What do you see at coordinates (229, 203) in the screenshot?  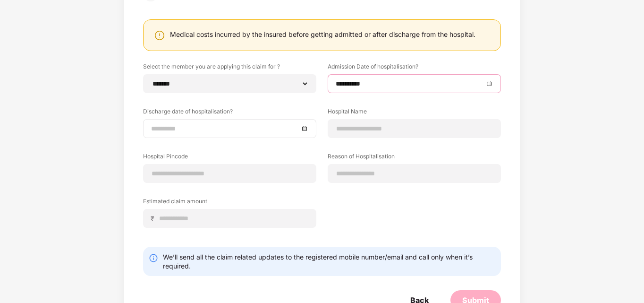 I see `label: Estimated claim amount` at bounding box center [229, 203].